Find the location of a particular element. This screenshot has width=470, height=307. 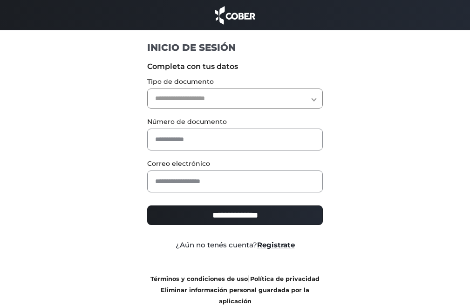

a: Términos y condiciones de uso is located at coordinates (199, 278).